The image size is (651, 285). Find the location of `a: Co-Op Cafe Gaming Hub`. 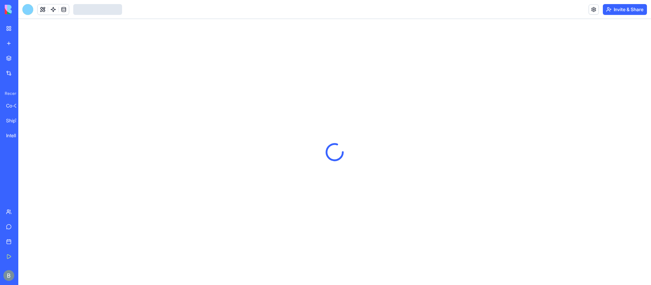

a: Co-Op Cafe Gaming Hub is located at coordinates (16, 106).